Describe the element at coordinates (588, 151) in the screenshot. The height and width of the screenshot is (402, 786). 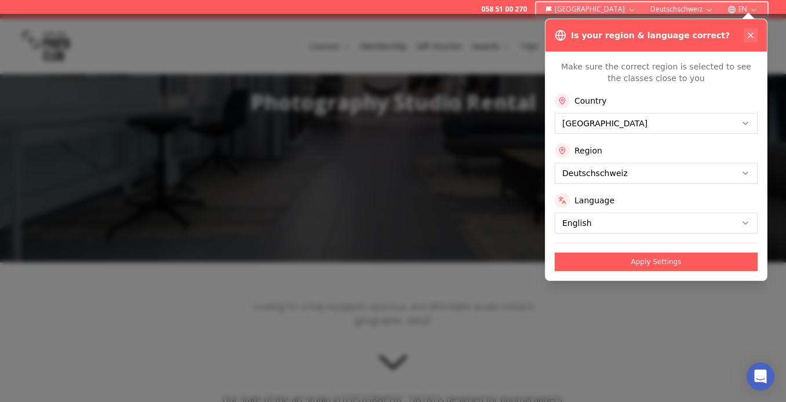
I see `label: Region` at that location.